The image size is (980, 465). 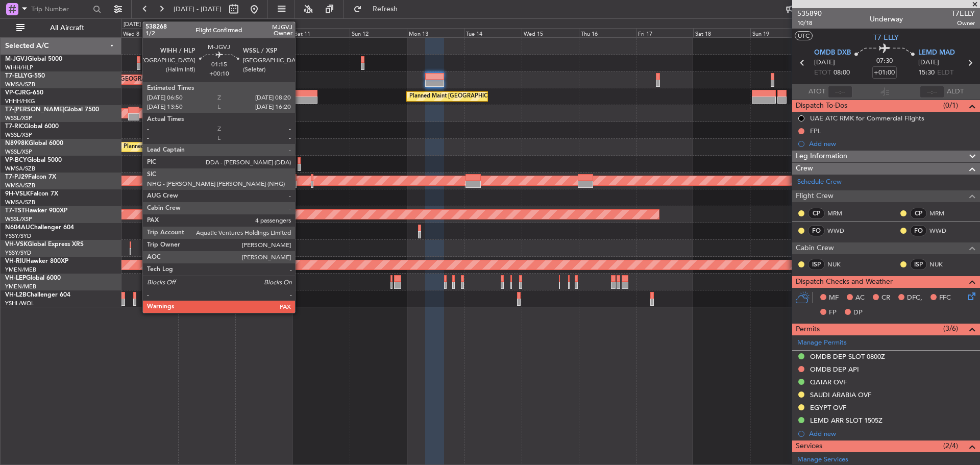 I want to click on span: ETOT, so click(x=822, y=73).